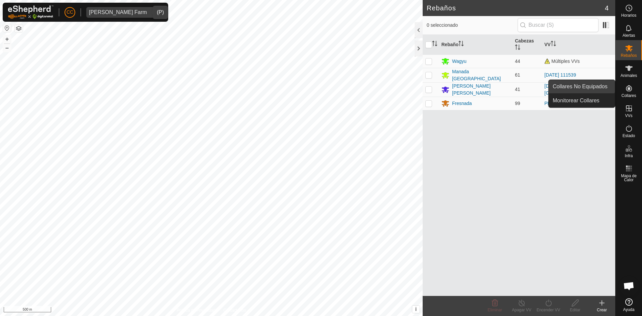 The height and width of the screenshot is (316, 642). I want to click on a: Collares No Equipados, so click(582, 87).